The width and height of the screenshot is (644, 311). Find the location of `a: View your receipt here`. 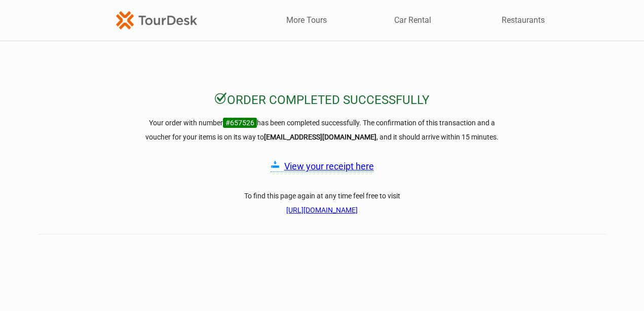

a: View your receipt here is located at coordinates (329, 165).